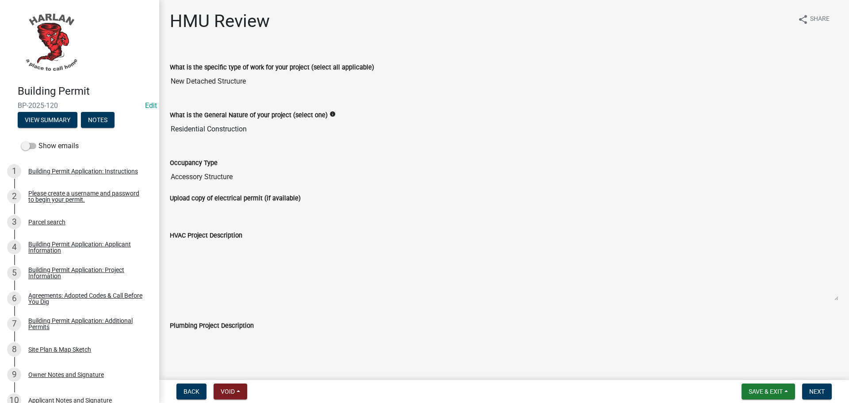 The width and height of the screenshot is (849, 403). Describe the element at coordinates (14, 222) in the screenshot. I see `div: 3` at that location.